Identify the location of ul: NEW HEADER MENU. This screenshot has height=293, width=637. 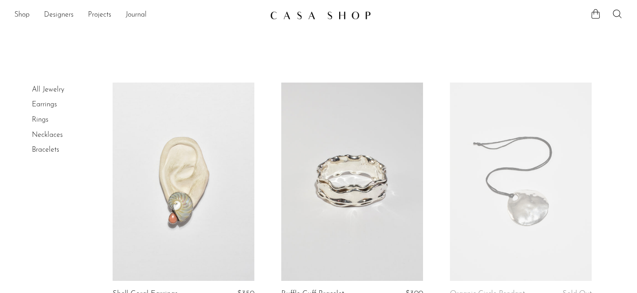
(139, 15).